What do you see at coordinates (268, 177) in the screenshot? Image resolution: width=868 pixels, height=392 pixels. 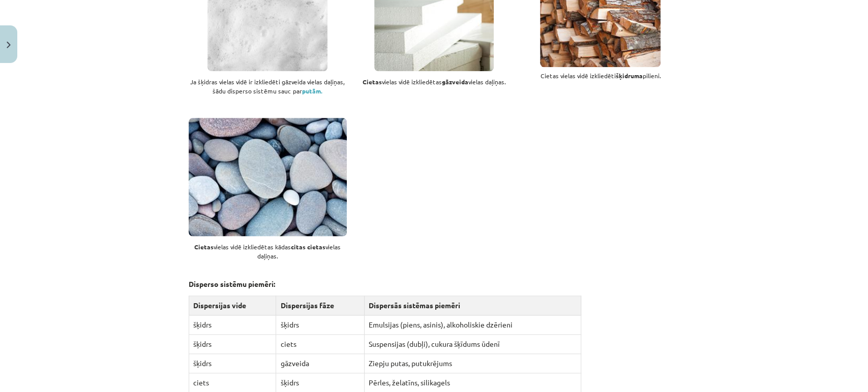 I see `img: Shutterstock_528898111_pebbles_oļi.jpg` at bounding box center [268, 177].